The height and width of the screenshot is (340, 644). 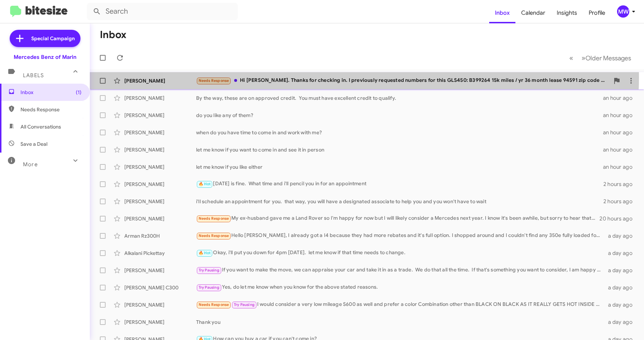 I want to click on span: Insights, so click(x=567, y=13).